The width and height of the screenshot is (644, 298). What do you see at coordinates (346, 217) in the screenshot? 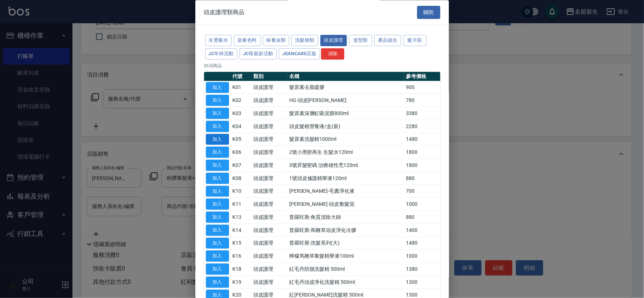
I see `td: 普羅旺斯-角質清除大師` at bounding box center [346, 217].